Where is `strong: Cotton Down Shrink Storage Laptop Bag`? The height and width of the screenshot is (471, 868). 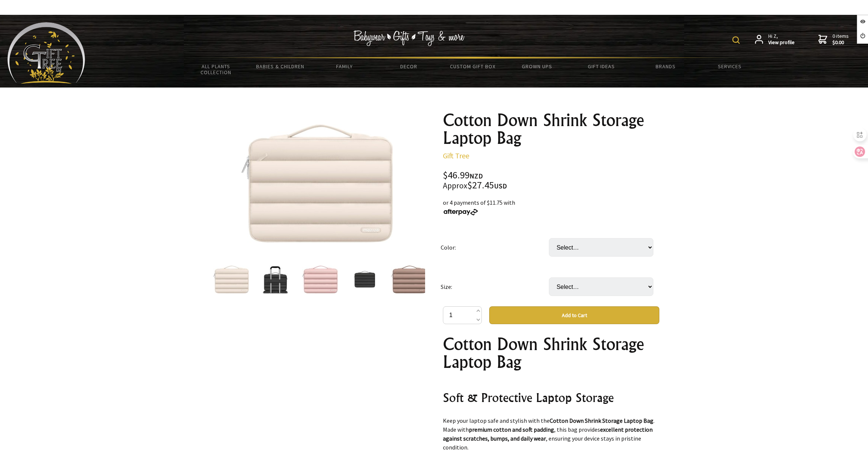 strong: Cotton Down Shrink Storage Laptop Bag is located at coordinates (601, 421).